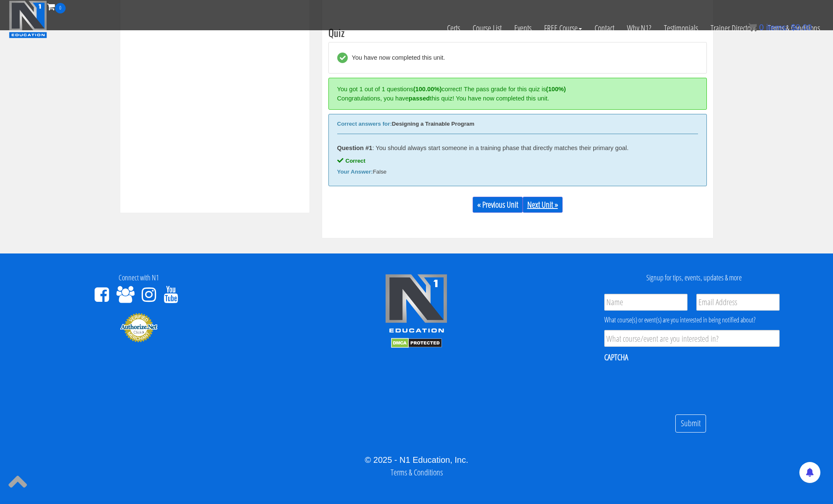 The height and width of the screenshot is (504, 833). I want to click on span: items:, so click(777, 27).